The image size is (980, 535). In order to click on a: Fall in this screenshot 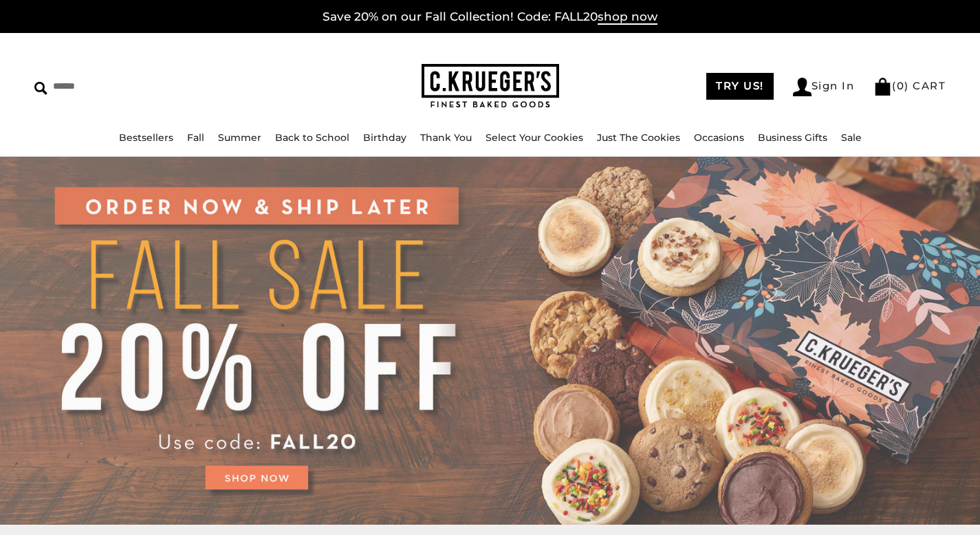, I will do `click(195, 137)`.